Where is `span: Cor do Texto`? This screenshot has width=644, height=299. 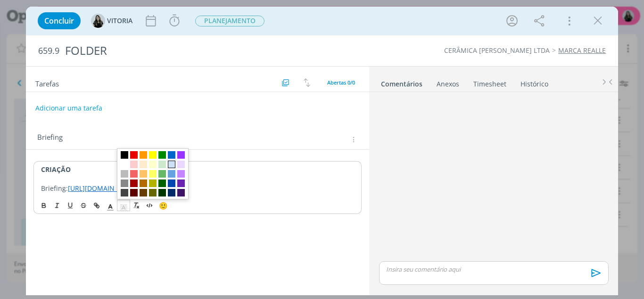
span: Cor do Texto is located at coordinates (110, 205).